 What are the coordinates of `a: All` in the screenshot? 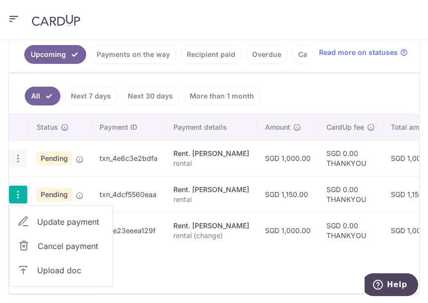 It's located at (43, 96).